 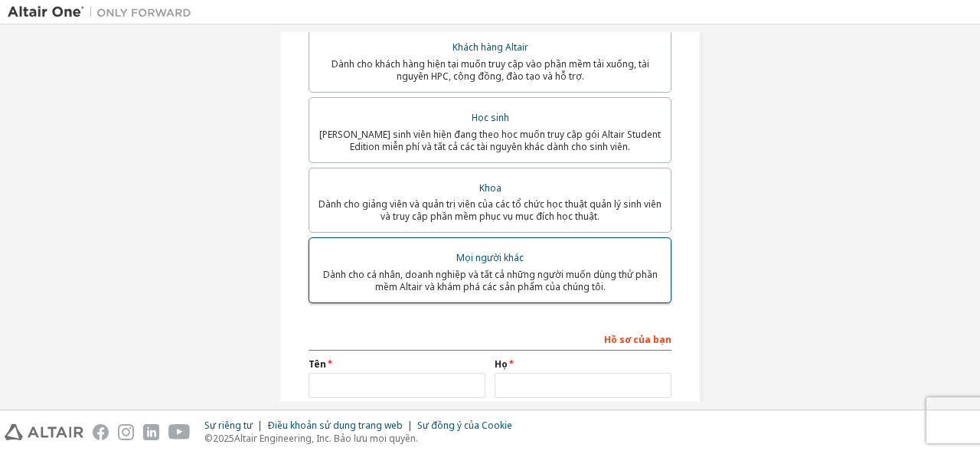 I want to click on font: Khoa, so click(x=490, y=188).